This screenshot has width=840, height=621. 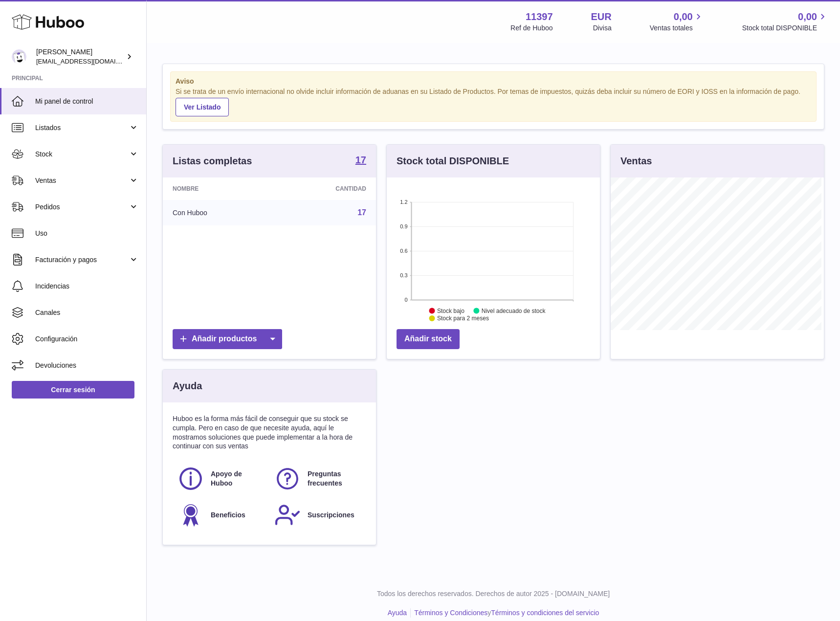 I want to click on span: Canales, so click(x=87, y=313).